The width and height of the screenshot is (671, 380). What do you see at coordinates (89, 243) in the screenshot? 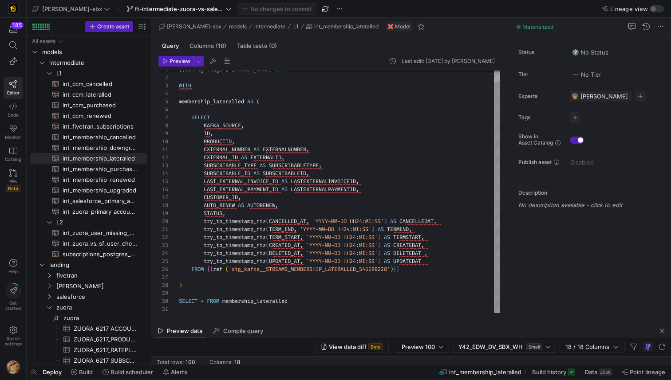
I see `a: int_zuora_vs_sf_user_check​​​​​​​​​​` at bounding box center [89, 243].